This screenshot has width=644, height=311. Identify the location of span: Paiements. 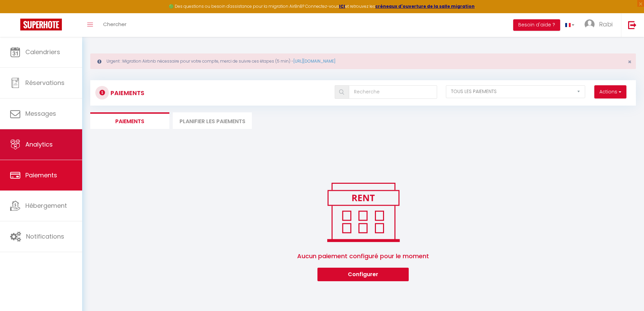
(41, 175).